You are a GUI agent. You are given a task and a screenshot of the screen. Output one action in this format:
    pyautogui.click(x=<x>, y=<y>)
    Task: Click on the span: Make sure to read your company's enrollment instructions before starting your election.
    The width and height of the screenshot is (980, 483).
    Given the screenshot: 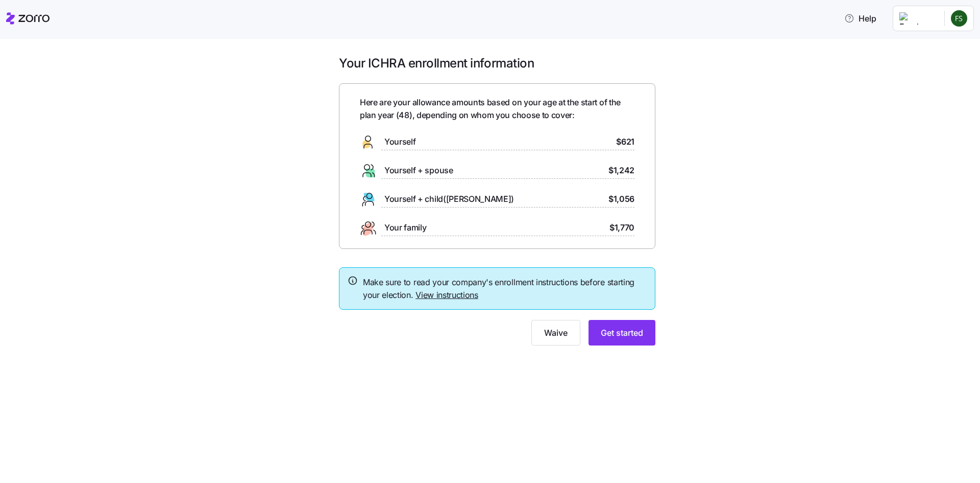 What is the action you would take?
    pyautogui.click(x=505, y=289)
    